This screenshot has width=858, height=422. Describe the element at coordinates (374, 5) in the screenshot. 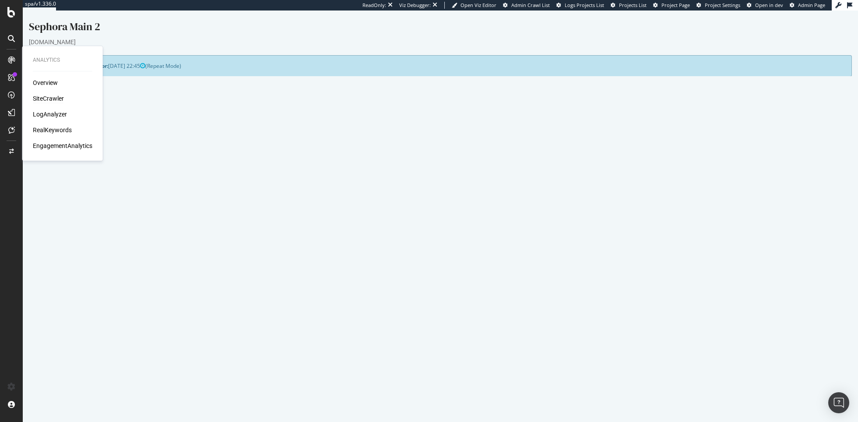

I see `div: ReadOnly:` at that location.